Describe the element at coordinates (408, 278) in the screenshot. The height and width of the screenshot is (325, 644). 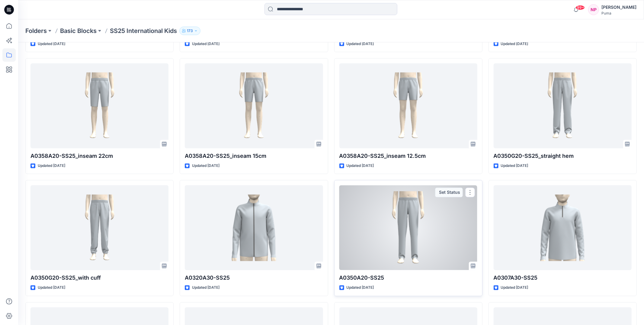
I see `p: A0350A20-SS25` at that location.